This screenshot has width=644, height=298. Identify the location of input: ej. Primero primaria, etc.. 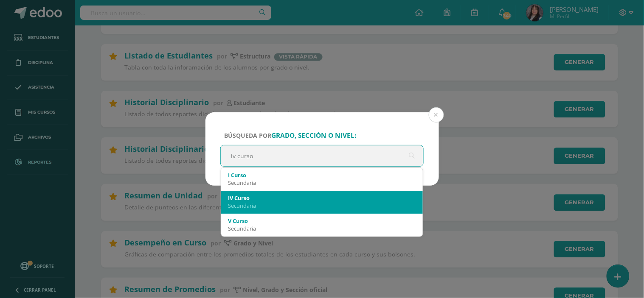
(322, 155).